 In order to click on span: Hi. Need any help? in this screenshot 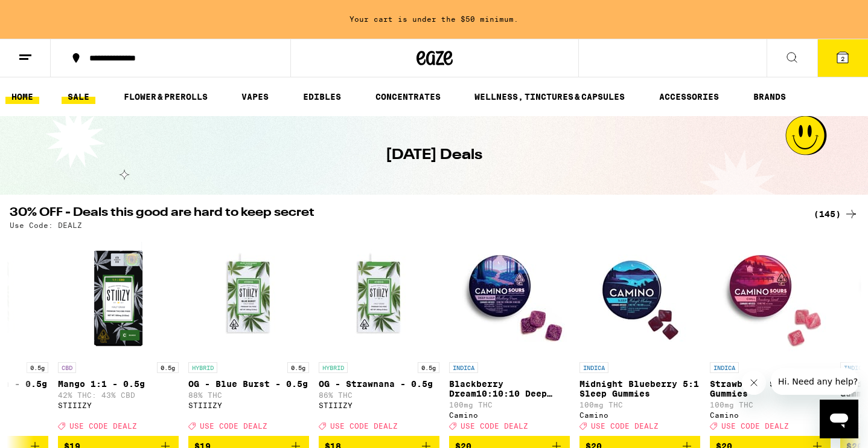, I will do `click(48, 14)`.